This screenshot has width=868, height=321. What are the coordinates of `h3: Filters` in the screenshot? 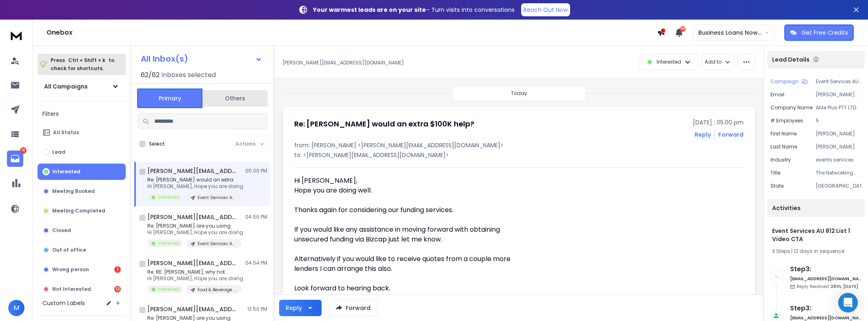 It's located at (81, 114).